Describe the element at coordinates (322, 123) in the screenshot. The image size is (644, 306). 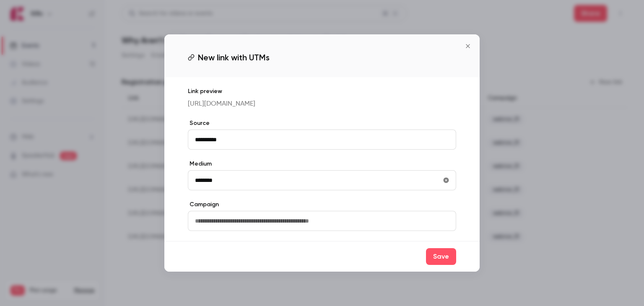
I see `label: Source` at that location.